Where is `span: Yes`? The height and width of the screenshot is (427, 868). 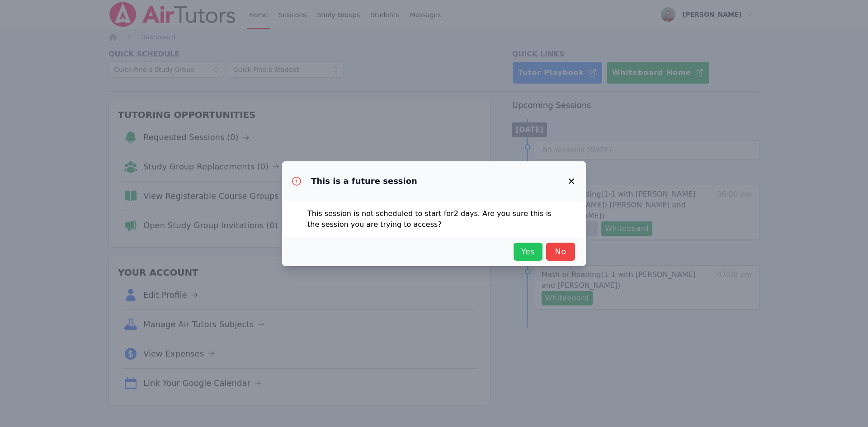
span: Yes is located at coordinates (528, 251).